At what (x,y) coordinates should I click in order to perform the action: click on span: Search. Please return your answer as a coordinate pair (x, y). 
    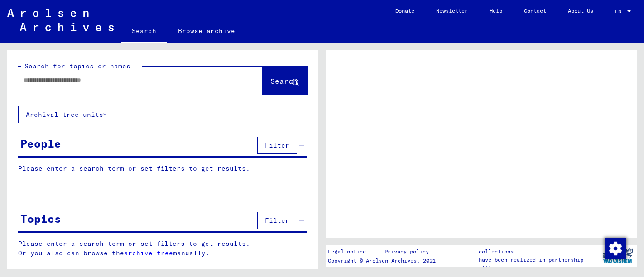
    Looking at the image, I should click on (284, 81).